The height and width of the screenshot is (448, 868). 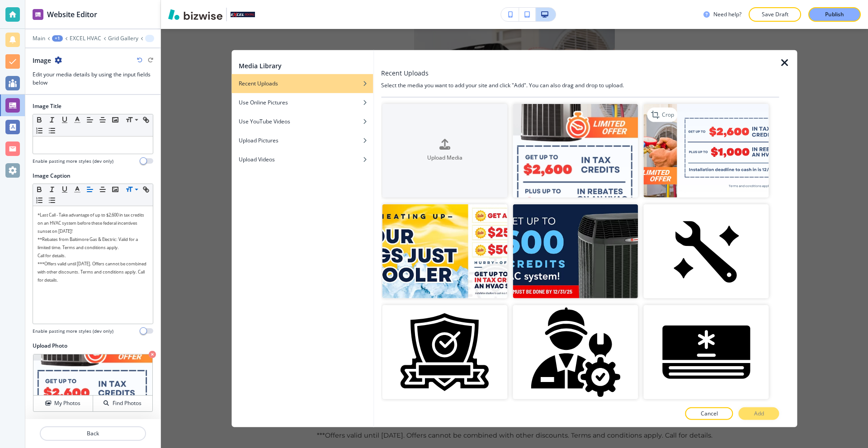 What do you see at coordinates (258, 84) in the screenshot?
I see `h4: Recent Uploads` at bounding box center [258, 84].